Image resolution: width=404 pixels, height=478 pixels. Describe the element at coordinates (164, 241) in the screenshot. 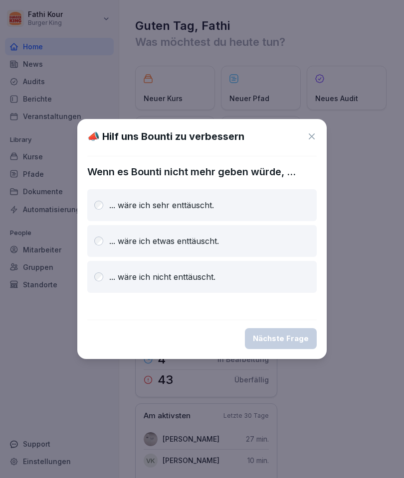

I see `p: ... wäre ich etwas enttäuscht.` at that location.